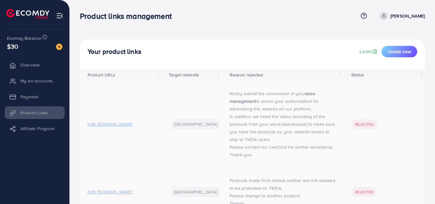  What do you see at coordinates (24, 38) in the screenshot?
I see `span: Ecomdy Balance` at bounding box center [24, 38].